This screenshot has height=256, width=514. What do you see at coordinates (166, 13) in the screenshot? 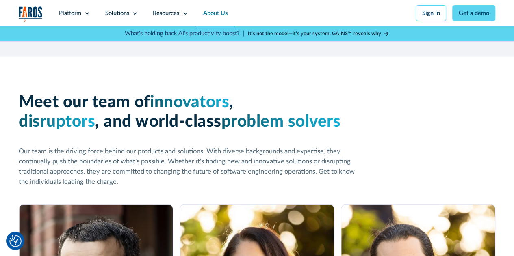
I see `div: Resources` at bounding box center [166, 13].